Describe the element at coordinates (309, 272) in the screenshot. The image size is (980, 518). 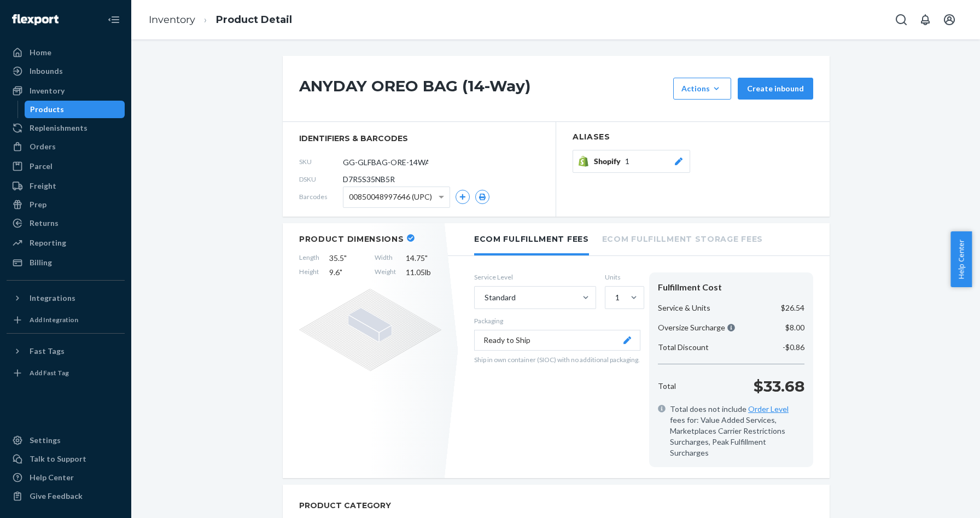
I see `span: Height` at that location.